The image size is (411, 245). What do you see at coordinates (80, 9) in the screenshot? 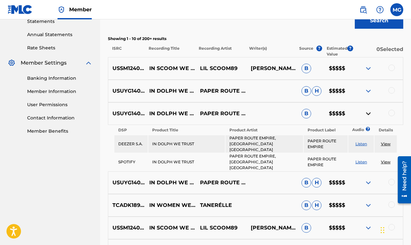
I see `span: Member` at bounding box center [80, 9].